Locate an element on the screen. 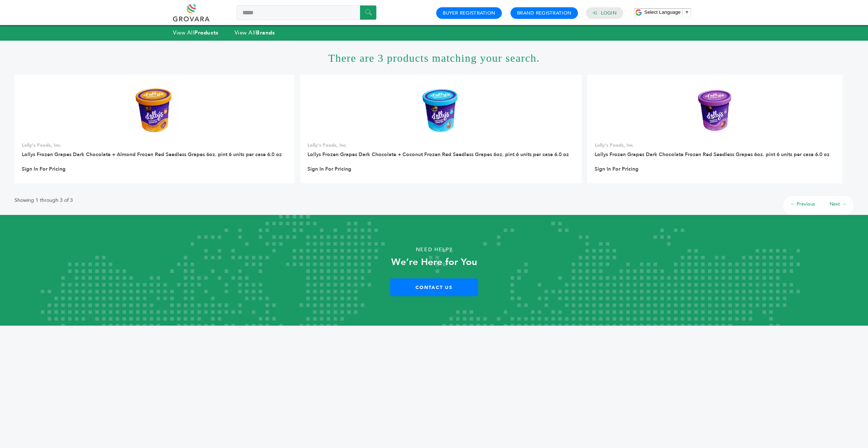  p: Need Help? is located at coordinates (434, 250).